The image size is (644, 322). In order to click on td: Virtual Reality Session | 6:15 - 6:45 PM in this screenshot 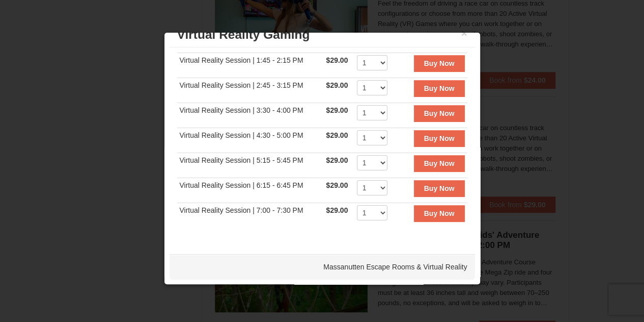, I will do `click(250, 190)`.